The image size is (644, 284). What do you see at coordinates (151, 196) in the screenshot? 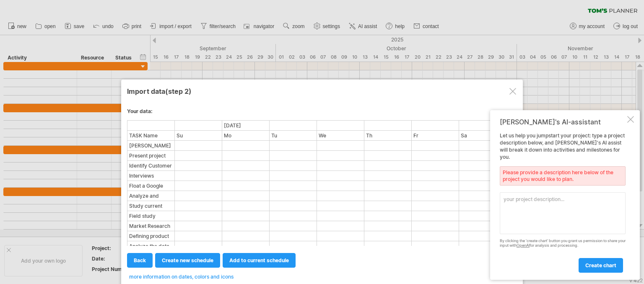
I see `div: Analyze and Interpret obtained data` at bounding box center [151, 196].